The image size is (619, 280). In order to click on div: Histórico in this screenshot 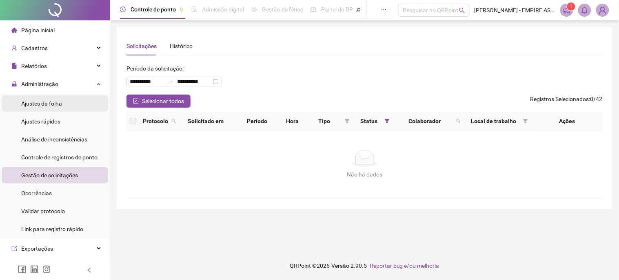, I will do `click(181, 46)`.